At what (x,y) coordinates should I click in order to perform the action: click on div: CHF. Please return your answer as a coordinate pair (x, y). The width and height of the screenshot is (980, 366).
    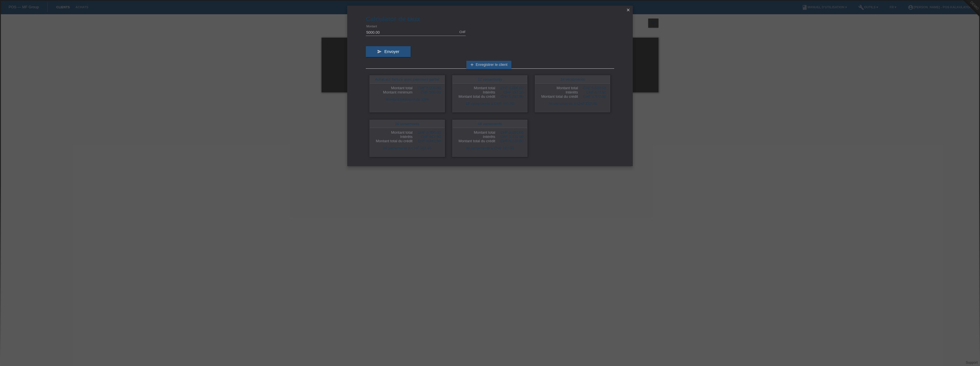
    Looking at the image, I should click on (462, 32).